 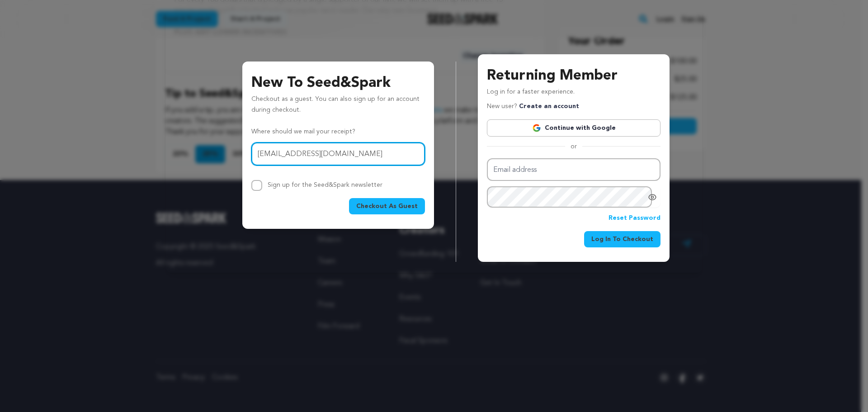 I want to click on label: Sign up for the Seed&Spark newsletter, so click(x=325, y=185).